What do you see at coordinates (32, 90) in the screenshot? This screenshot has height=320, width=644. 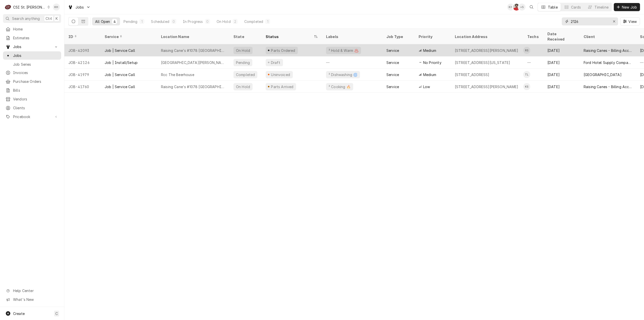 I see `a: Bills` at bounding box center [32, 90].